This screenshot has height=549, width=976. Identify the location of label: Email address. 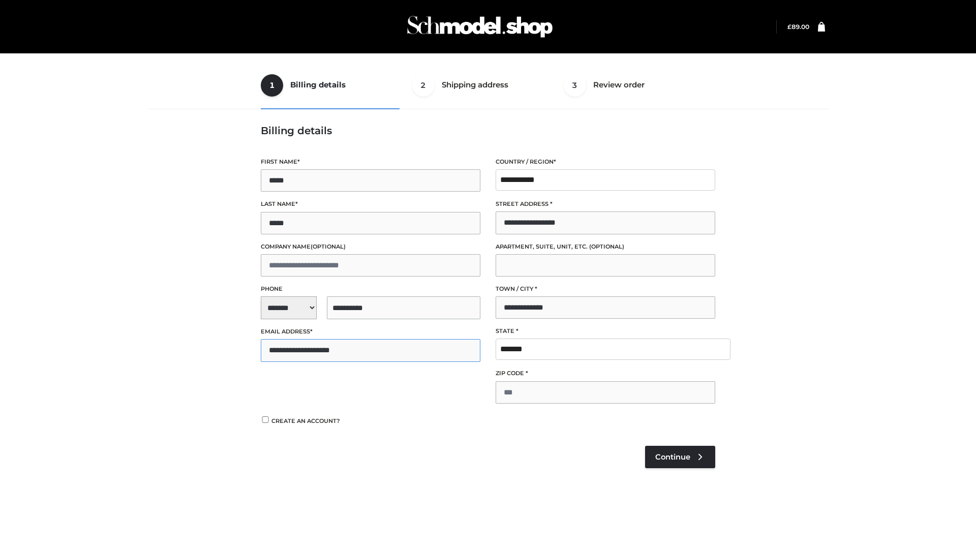
(371, 332).